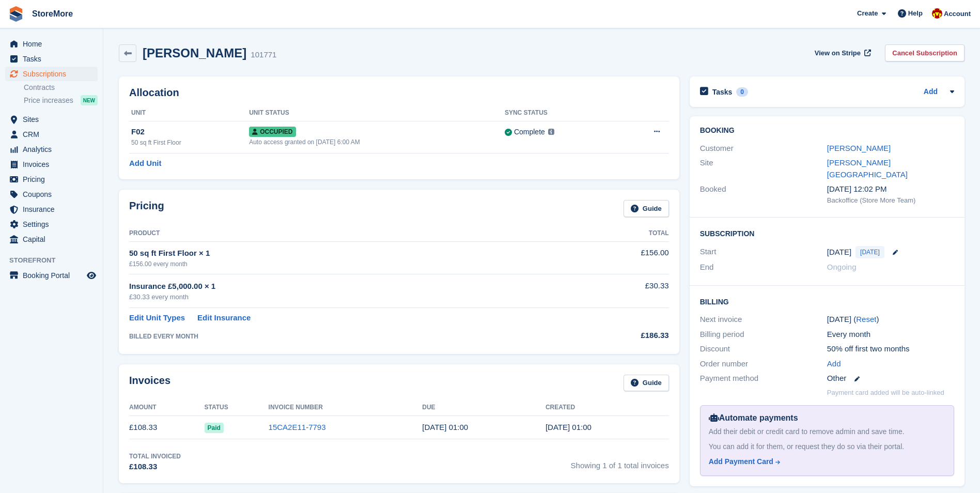 Image resolution: width=980 pixels, height=493 pixels. Describe the element at coordinates (264, 54) in the screenshot. I see `div: 101771` at that location.